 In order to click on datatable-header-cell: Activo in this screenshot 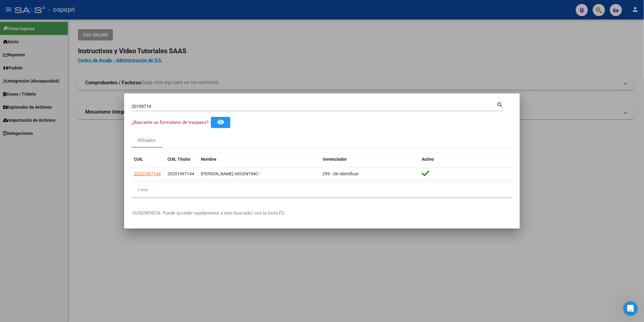, I will do `click(466, 159)`.